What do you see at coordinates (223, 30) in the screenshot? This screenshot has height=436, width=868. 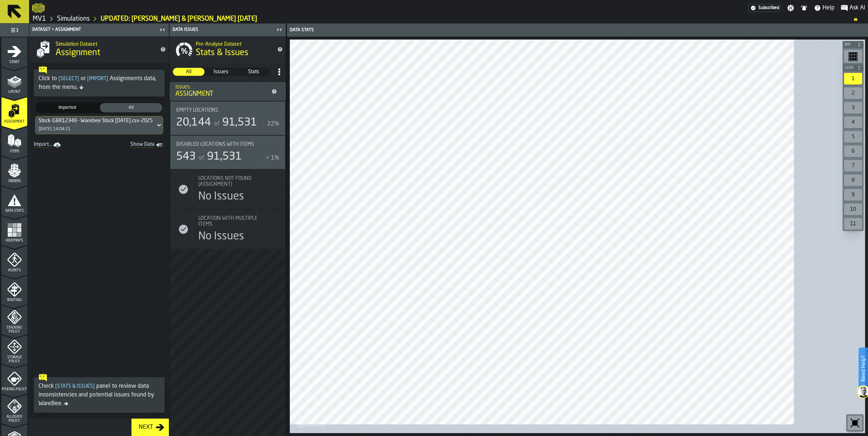 I see `div: Data Issues` at bounding box center [223, 30].